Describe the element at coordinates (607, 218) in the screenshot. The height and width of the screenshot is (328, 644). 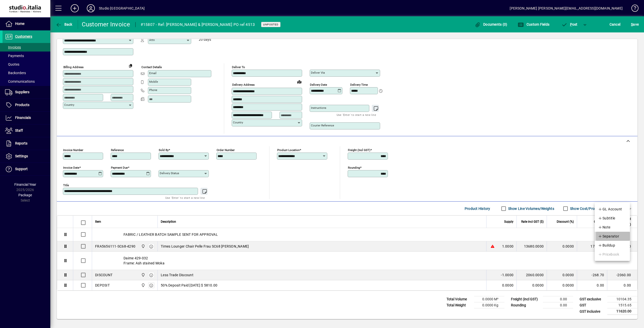
I see `span: Subtitle` at that location.